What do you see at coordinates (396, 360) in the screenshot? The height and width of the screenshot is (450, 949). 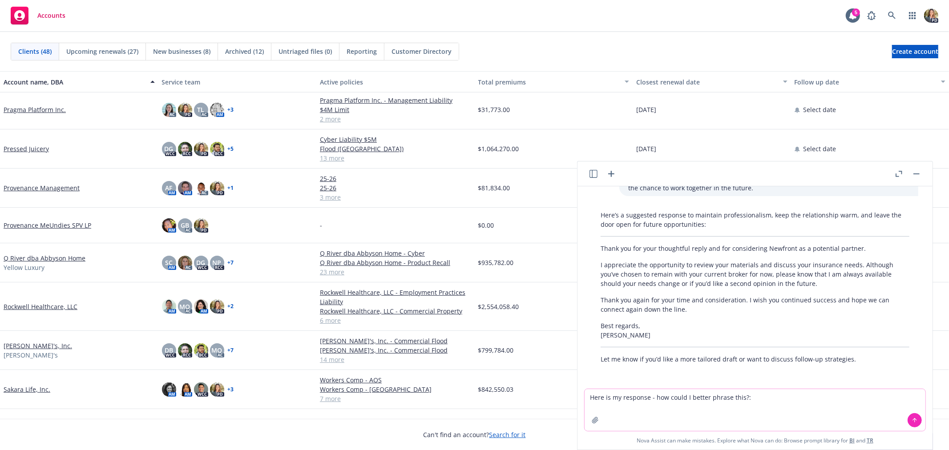 I see `a: 14 more` at bounding box center [396, 360].